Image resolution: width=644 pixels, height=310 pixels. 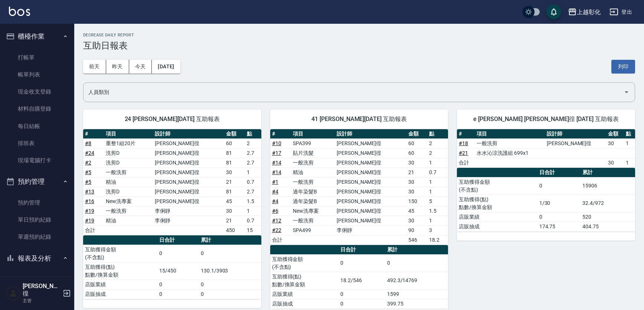 I want to click on a: #10, so click(x=277, y=143).